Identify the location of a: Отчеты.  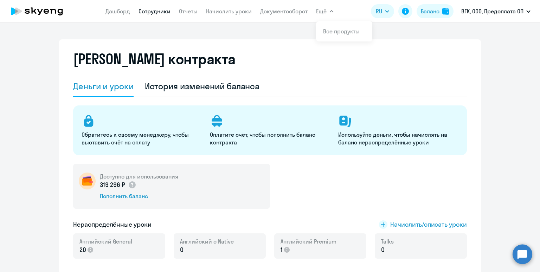
(188, 11).